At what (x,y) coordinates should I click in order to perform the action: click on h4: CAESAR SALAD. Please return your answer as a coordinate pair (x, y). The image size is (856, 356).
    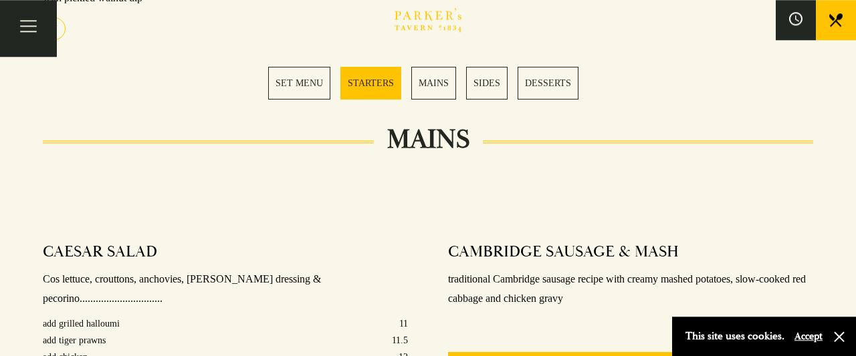
    Looking at the image, I should click on (100, 252).